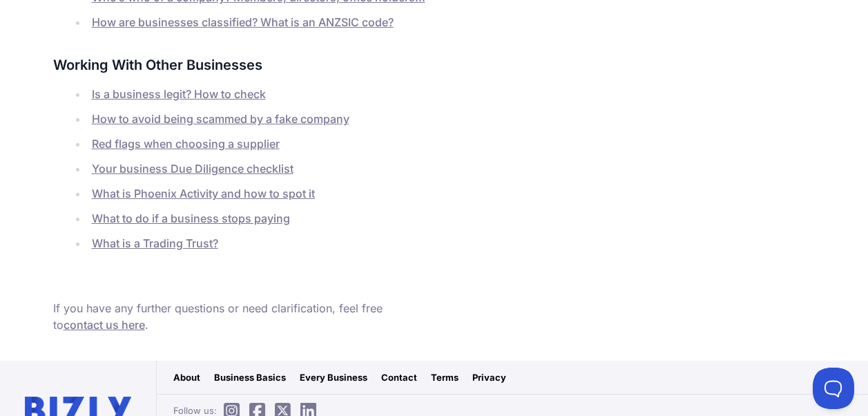 The width and height of the screenshot is (868, 416). I want to click on a: What to do if a business stops paying, so click(191, 218).